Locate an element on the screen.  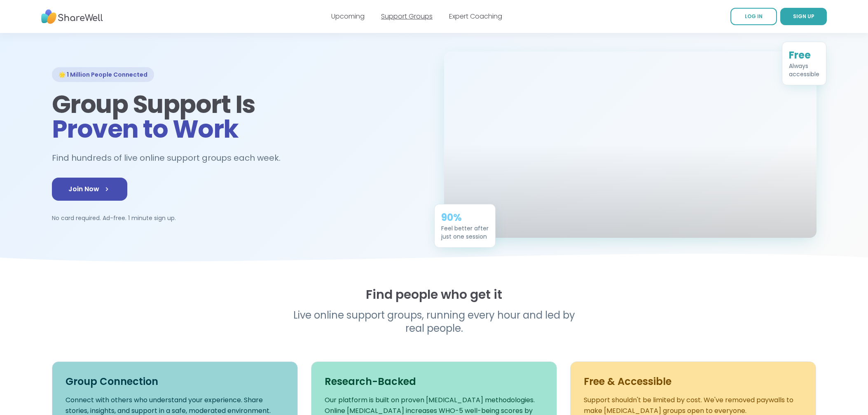
h2: Find people who get it is located at coordinates (434, 295).